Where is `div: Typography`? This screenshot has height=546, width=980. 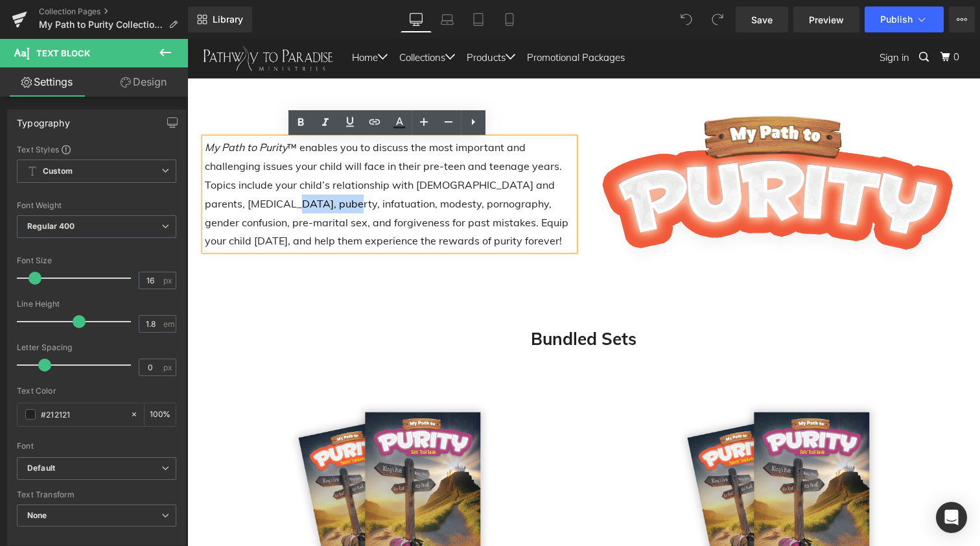
div: Typography is located at coordinates (44, 120).